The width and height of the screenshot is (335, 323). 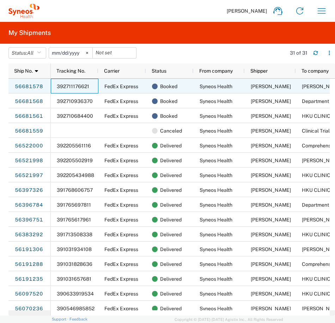 I want to click on a: 56396751, so click(x=29, y=220).